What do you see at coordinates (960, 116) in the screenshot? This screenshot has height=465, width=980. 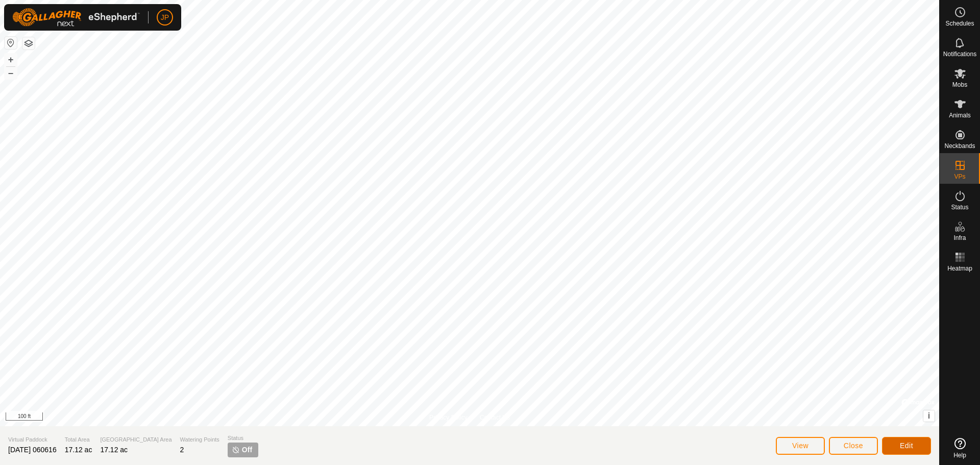 I see `span: Animals` at bounding box center [960, 116].